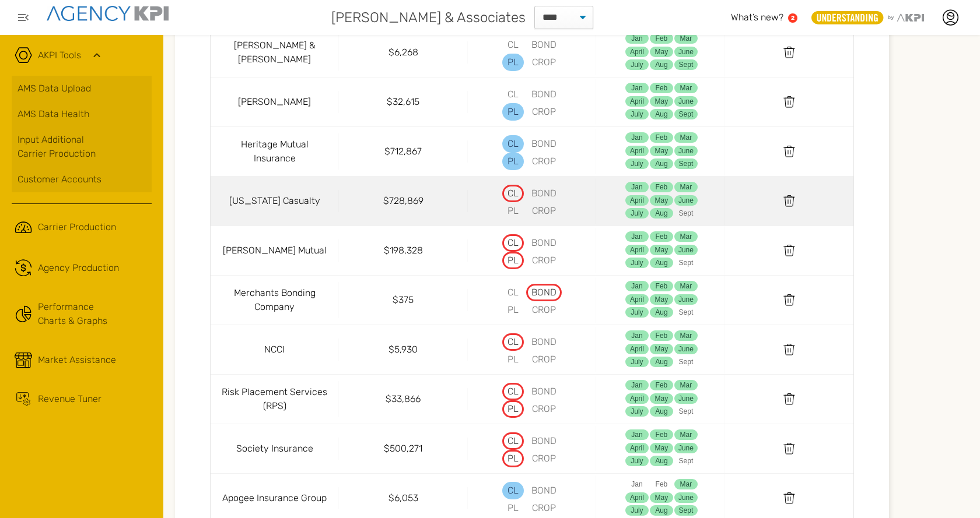 This screenshot has height=518, width=980. What do you see at coordinates (77, 228) in the screenshot?
I see `span: Carrier Production` at bounding box center [77, 228].